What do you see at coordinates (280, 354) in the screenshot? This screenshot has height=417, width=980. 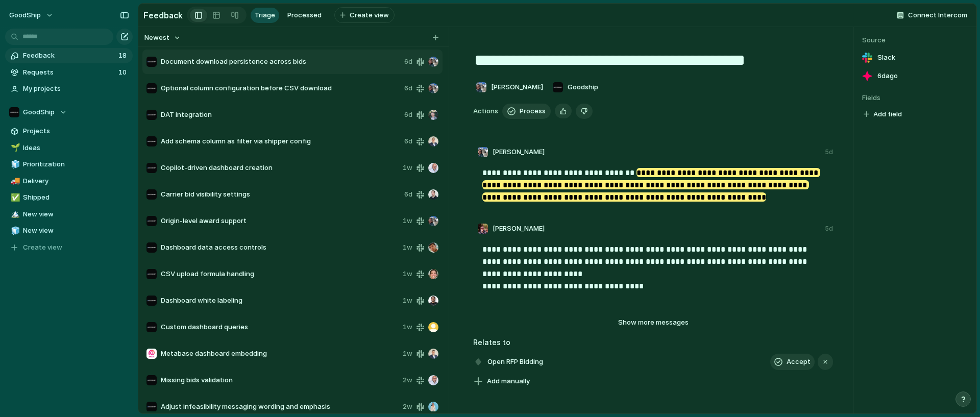 I see `span: Metabase dashboard embedding` at bounding box center [280, 354].